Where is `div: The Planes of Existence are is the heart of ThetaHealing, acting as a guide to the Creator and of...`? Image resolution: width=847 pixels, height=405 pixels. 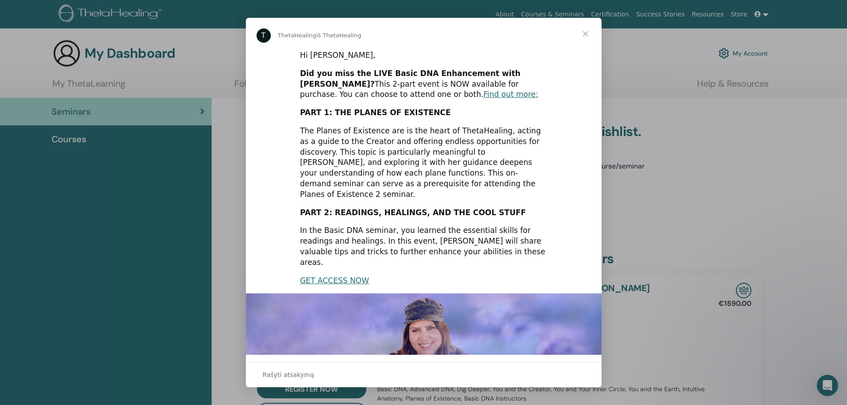 div: The Planes of Existence are is the heart of ThetaHealing, acting as a guide to the Creator and of... is located at coordinates (424, 163).